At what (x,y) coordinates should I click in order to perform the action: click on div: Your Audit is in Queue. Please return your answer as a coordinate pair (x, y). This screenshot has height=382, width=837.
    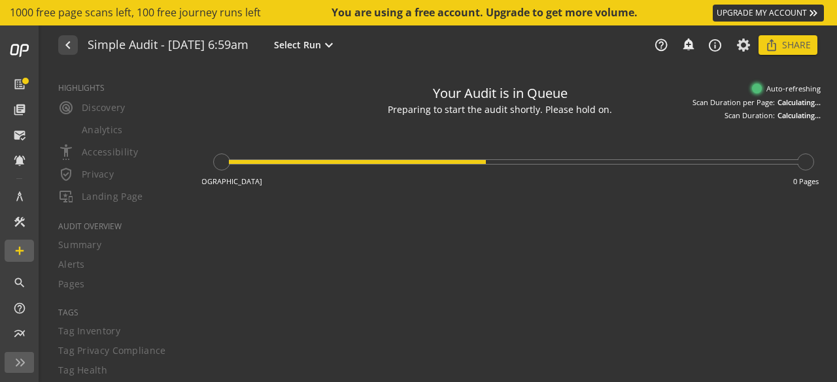
    Looking at the image, I should click on (500, 93).